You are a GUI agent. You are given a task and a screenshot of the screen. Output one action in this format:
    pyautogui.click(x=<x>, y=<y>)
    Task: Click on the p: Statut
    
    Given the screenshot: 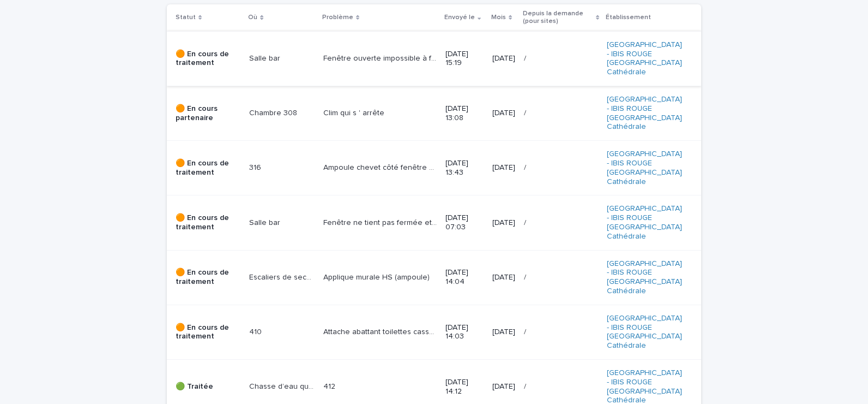 What is the action you would take?
    pyautogui.click(x=186, y=17)
    